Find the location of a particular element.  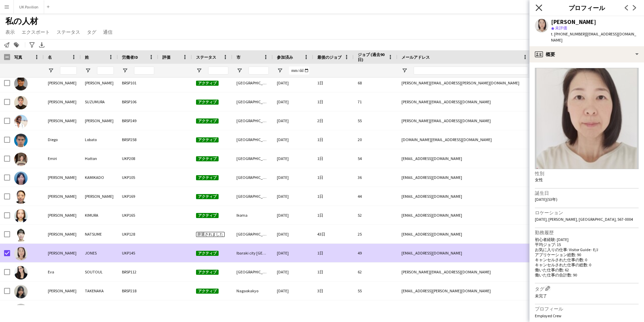

span: 通信 is located at coordinates (108, 32).